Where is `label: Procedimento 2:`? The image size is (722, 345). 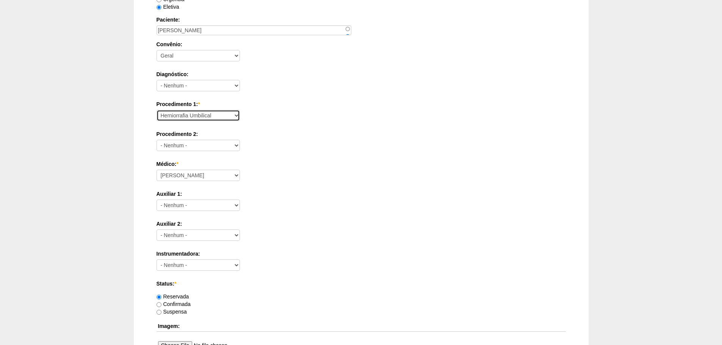 label: Procedimento 2: is located at coordinates (361, 134).